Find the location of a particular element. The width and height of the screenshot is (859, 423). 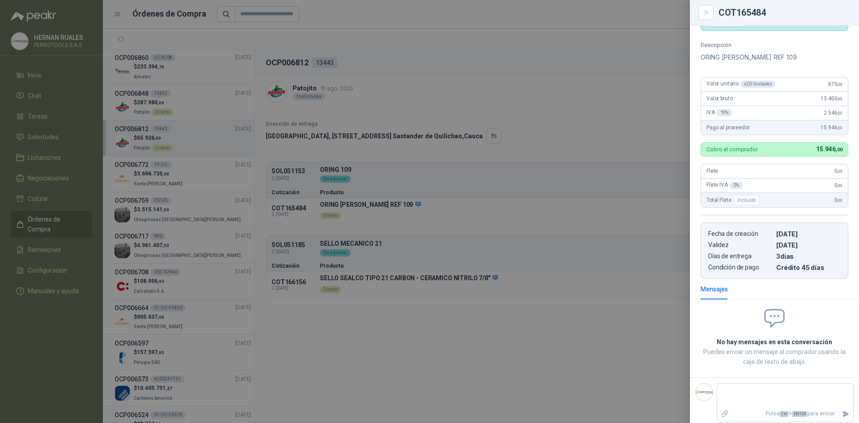

p: Crédito 45 días is located at coordinates (809, 267).